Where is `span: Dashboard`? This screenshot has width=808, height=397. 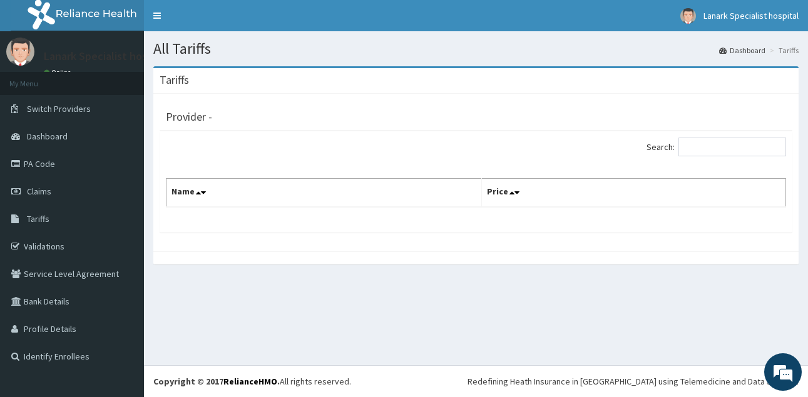 span: Dashboard is located at coordinates (47, 136).